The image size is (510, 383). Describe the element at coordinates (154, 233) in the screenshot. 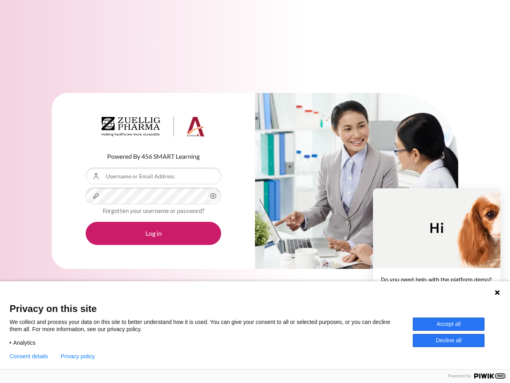

I see `button: Log in` at that location.